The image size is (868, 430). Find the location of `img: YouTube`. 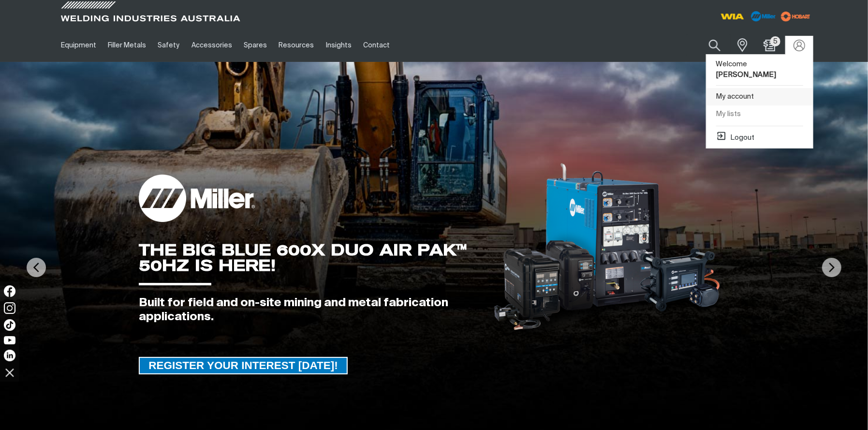

img: YouTube is located at coordinates (10, 340).